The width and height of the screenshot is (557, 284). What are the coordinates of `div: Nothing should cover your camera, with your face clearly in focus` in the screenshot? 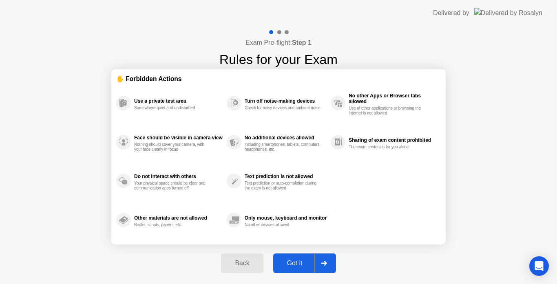 It's located at (172, 147).